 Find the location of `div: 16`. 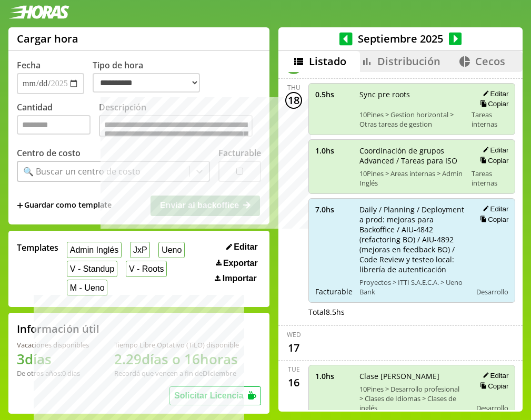

div: 16 is located at coordinates (294, 383).